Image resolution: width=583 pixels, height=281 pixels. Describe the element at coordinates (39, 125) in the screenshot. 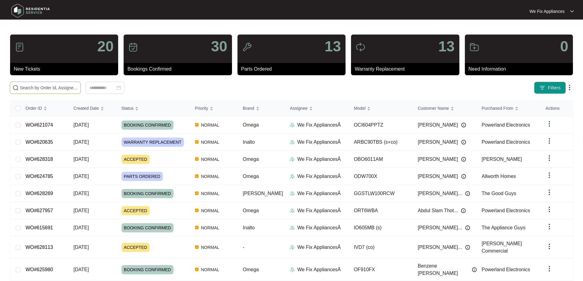

I see `a: WO#621074` at that location.